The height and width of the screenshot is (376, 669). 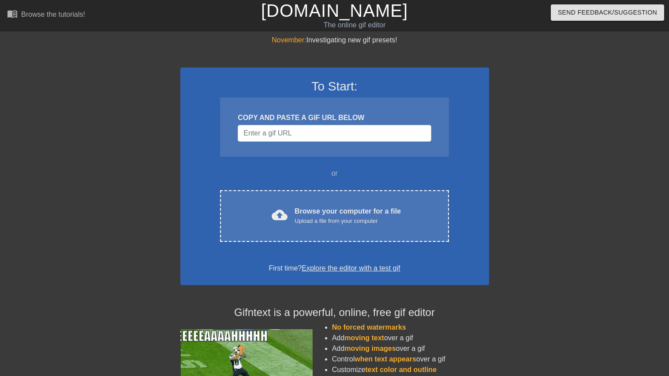 What do you see at coordinates (401, 369) in the screenshot?
I see `span: text color and outline` at bounding box center [401, 369].